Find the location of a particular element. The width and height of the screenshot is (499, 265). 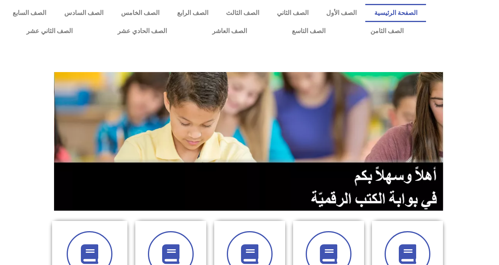

a: الصف الرابع is located at coordinates (192, 13).